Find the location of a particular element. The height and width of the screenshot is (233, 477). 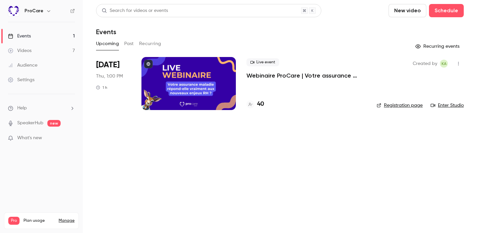

div: Videos is located at coordinates (20, 51).